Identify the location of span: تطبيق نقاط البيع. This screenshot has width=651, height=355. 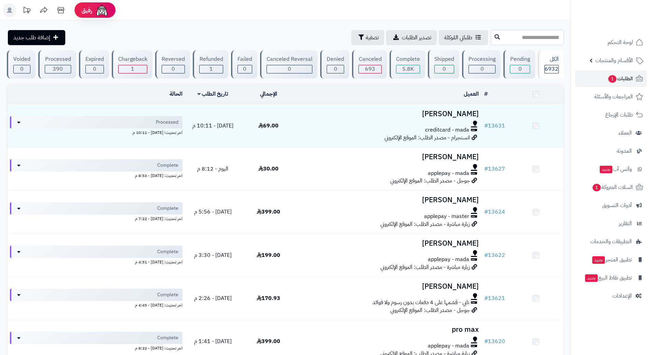
(608, 278).